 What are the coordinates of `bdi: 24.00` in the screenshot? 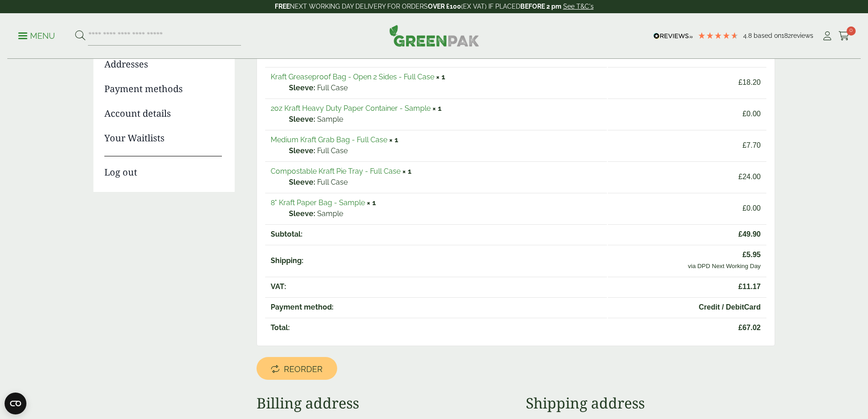 It's located at (750, 176).